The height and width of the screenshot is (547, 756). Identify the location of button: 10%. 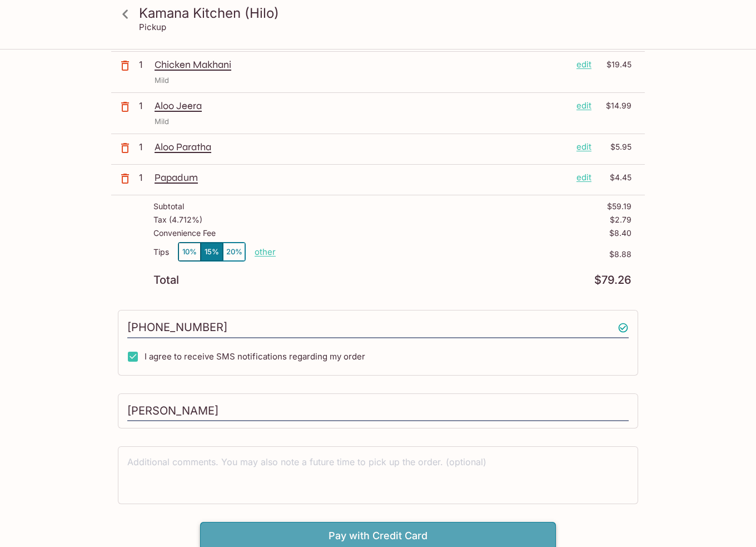
(189, 251).